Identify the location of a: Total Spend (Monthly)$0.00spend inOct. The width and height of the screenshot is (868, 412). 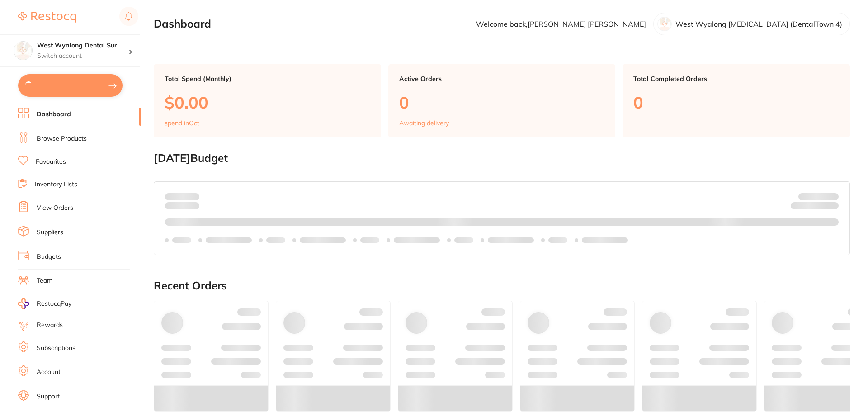
(267, 101).